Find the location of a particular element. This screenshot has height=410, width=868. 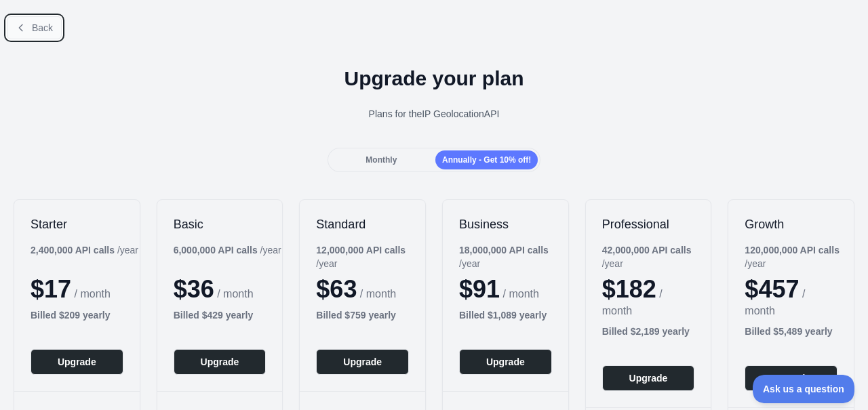

b: 120,000,000 API calls is located at coordinates (792, 250).